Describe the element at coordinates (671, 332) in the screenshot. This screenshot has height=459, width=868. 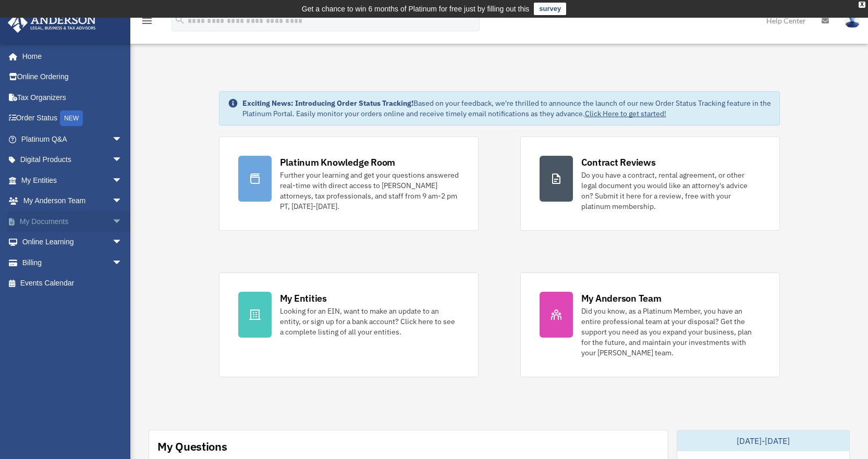
I see `div: Did you know, as a Platinum Member, you have an entire professional team at your disposal? Get th...` at that location.